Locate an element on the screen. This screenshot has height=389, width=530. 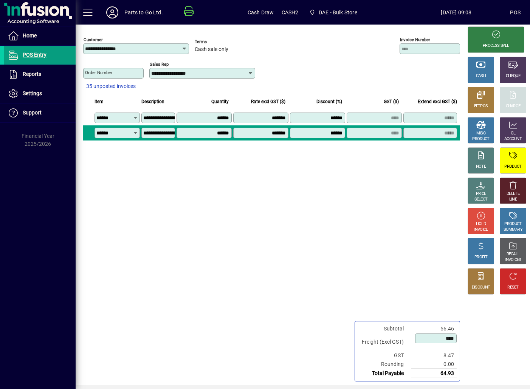
mat-label: Sales rep is located at coordinates (159, 64).